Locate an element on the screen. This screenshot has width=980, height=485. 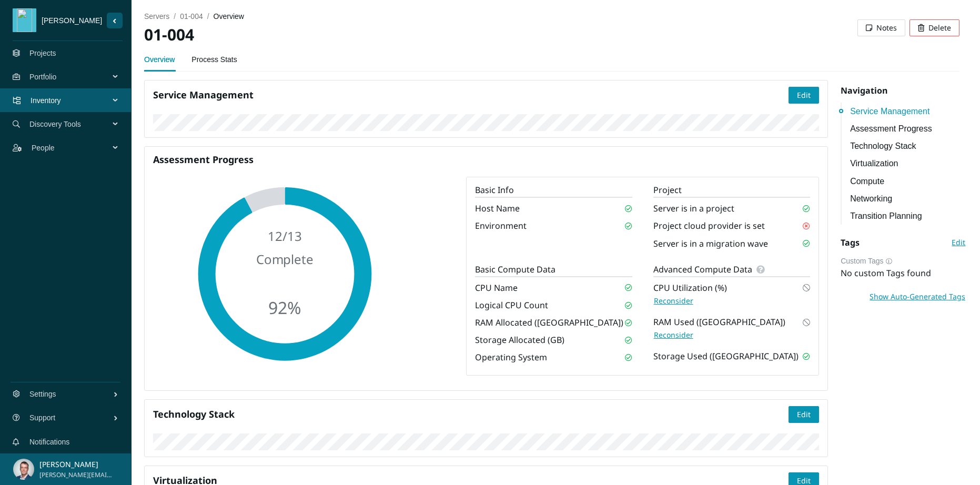
div: Advanced Compute Data is located at coordinates (731, 269).